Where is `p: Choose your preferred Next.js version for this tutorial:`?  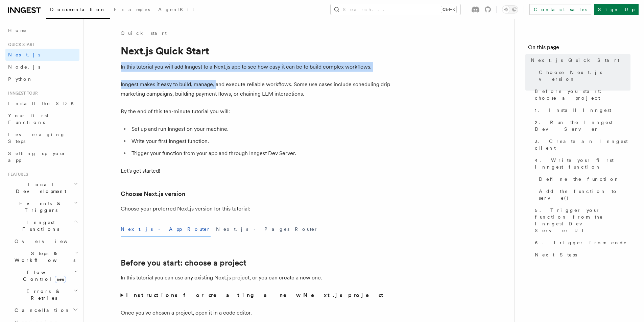 p: Choose your preferred Next.js version for this tutorial: is located at coordinates (256, 209).